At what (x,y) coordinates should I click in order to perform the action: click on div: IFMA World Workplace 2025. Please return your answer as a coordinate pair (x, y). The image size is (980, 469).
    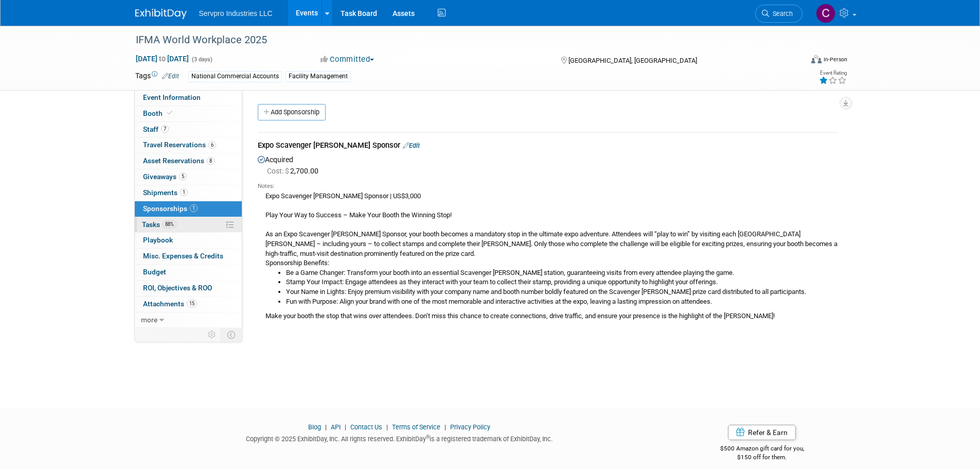
    Looking at the image, I should click on (460, 40).